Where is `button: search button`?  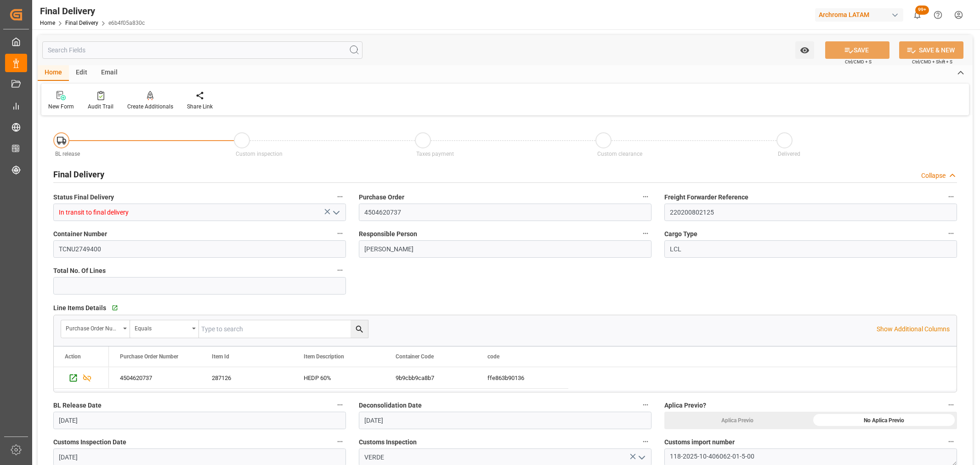 button: search button is located at coordinates (360, 329).